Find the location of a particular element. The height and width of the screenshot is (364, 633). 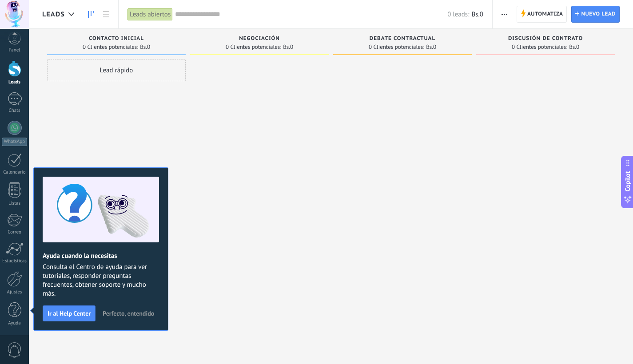

span: Leads is located at coordinates (53, 14).